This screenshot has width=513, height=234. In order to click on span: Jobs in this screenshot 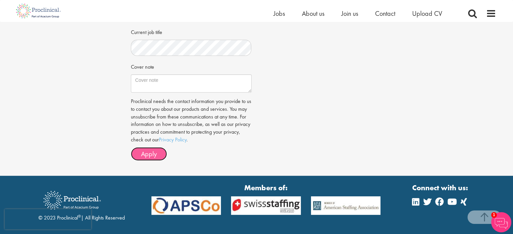, I will do `click(279, 13)`.